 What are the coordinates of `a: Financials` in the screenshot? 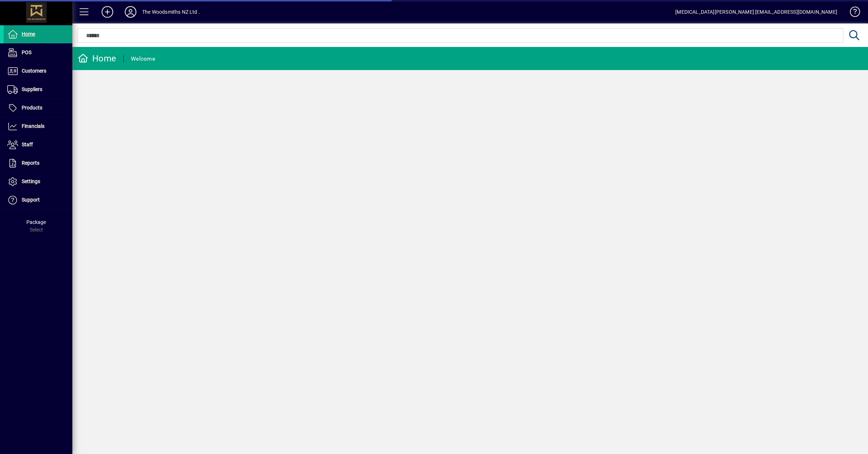 It's located at (38, 126).